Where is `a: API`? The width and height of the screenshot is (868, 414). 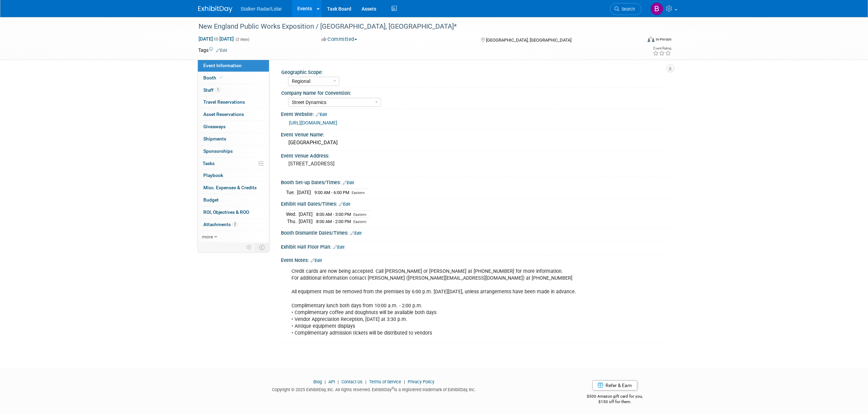
a: API is located at coordinates (331, 382).